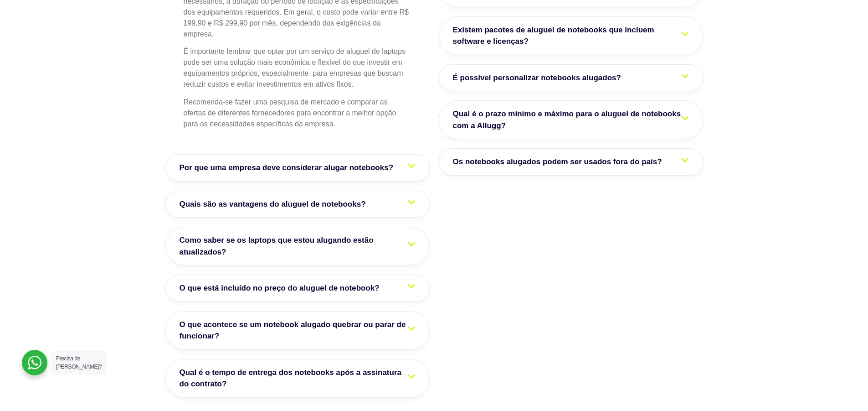  Describe the element at coordinates (298, 245) in the screenshot. I see `a: Como saber se os laptops que estou alugando estão atualizados?` at that location.